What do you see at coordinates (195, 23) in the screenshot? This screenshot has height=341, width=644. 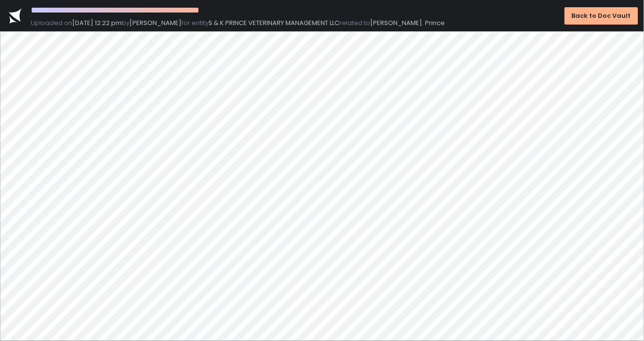 I see `span: for entity` at bounding box center [195, 23].